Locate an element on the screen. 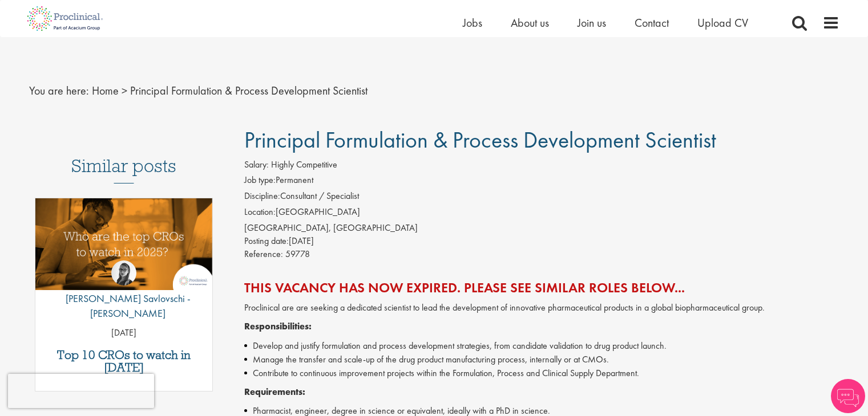 This screenshot has width=868, height=416. span: You are here: is located at coordinates (59, 90).